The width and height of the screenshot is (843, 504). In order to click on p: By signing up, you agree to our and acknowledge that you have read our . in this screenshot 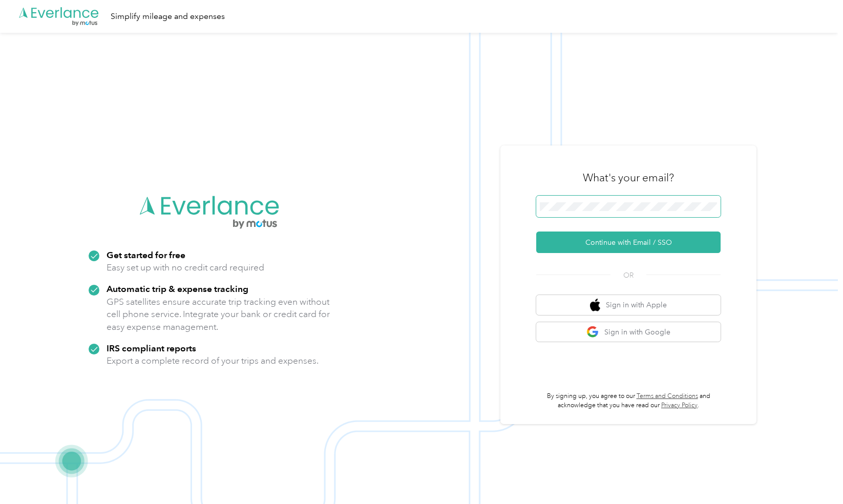, I will do `click(629, 400)`.